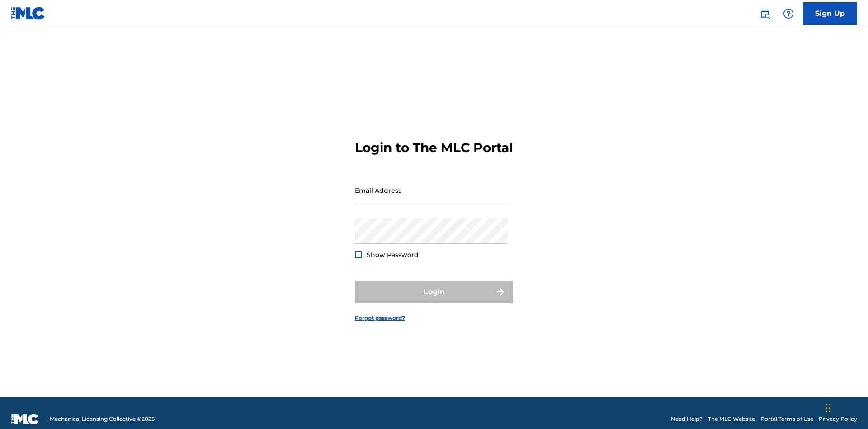 The image size is (868, 429). Describe the element at coordinates (433, 148) in the screenshot. I see `h3: Login to The MLC Portal` at that location.